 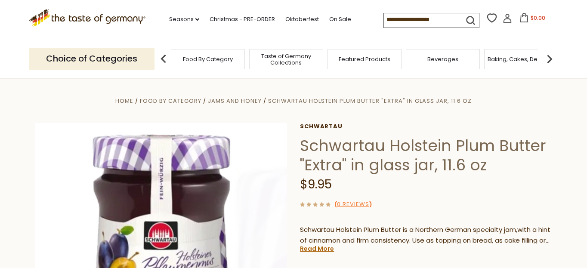 What do you see at coordinates (340, 19) in the screenshot?
I see `a: On Sale` at bounding box center [340, 19].